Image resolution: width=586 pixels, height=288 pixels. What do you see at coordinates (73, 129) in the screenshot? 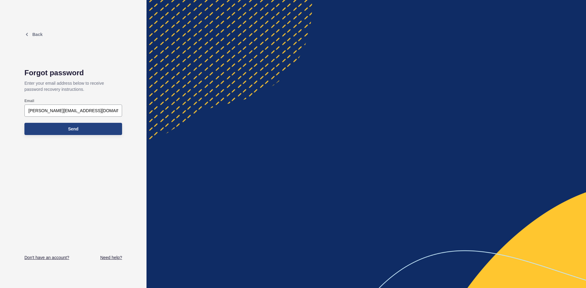
I see `button: Send` at bounding box center [73, 129].